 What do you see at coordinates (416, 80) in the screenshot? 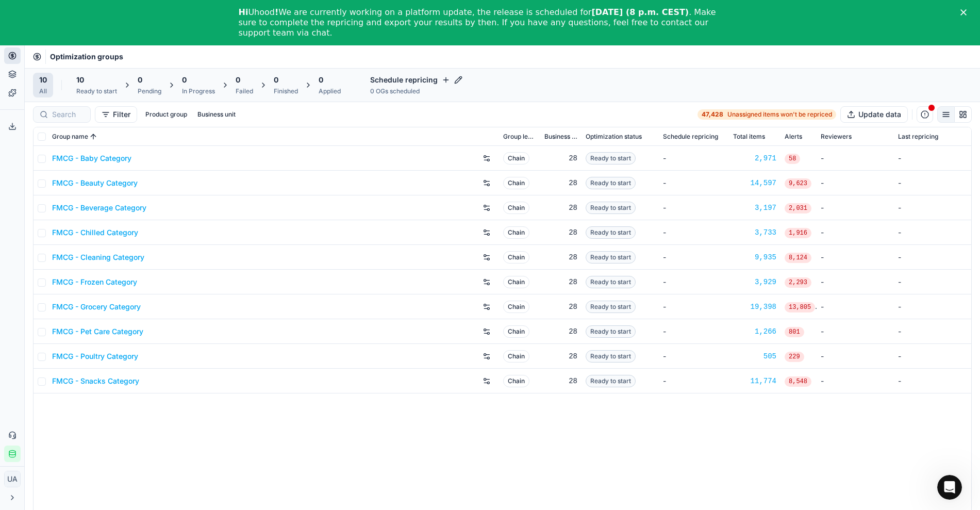
I see `h4: Schedule repricing` at bounding box center [416, 80].